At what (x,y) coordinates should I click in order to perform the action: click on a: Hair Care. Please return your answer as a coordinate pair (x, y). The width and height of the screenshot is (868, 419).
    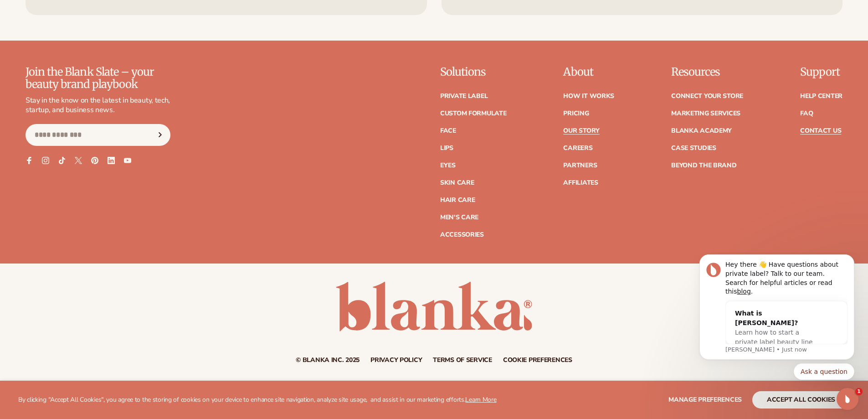
    Looking at the image, I should click on (457, 200).